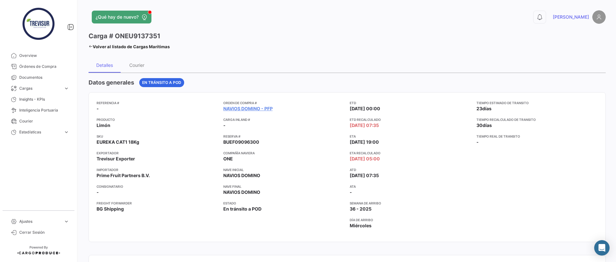  Describe the element at coordinates (157, 153) in the screenshot. I see `app-card-info-title: Exportador` at that location.